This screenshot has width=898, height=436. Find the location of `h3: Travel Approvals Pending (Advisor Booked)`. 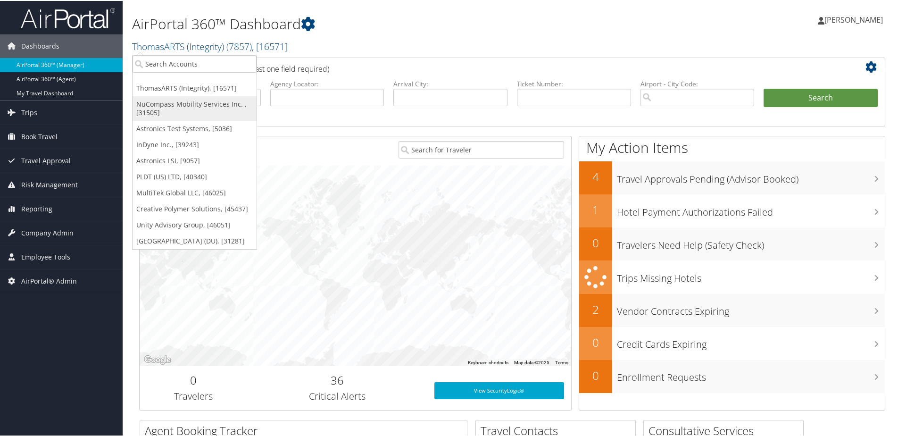

h3: Travel Approvals Pending (Advisor Booked) is located at coordinates (751, 176).